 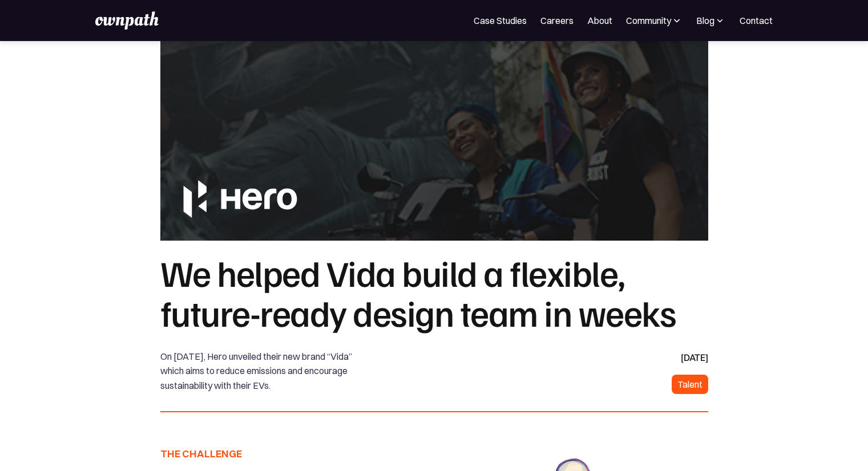 What do you see at coordinates (296, 454) in the screenshot?
I see `h5: THE CHALLENGE` at bounding box center [296, 454].